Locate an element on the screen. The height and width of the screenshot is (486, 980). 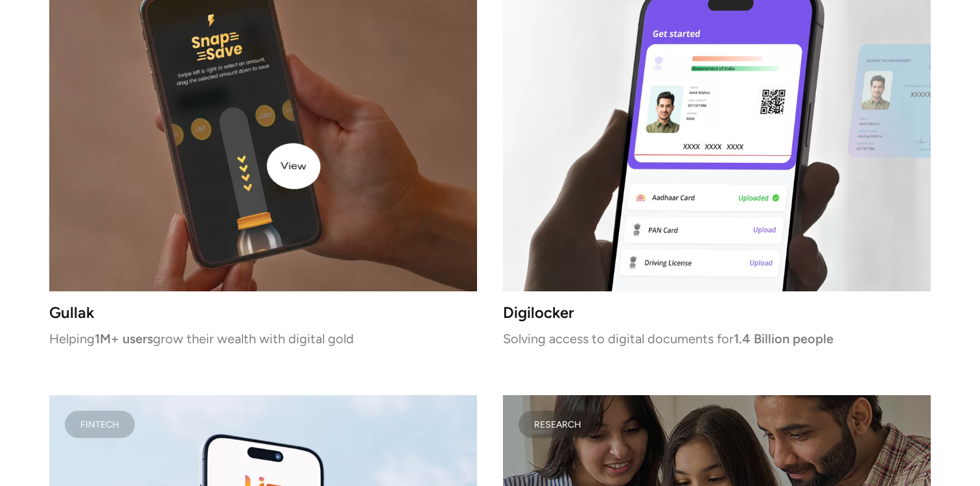
strong: 1.4 Billion people is located at coordinates (784, 339).